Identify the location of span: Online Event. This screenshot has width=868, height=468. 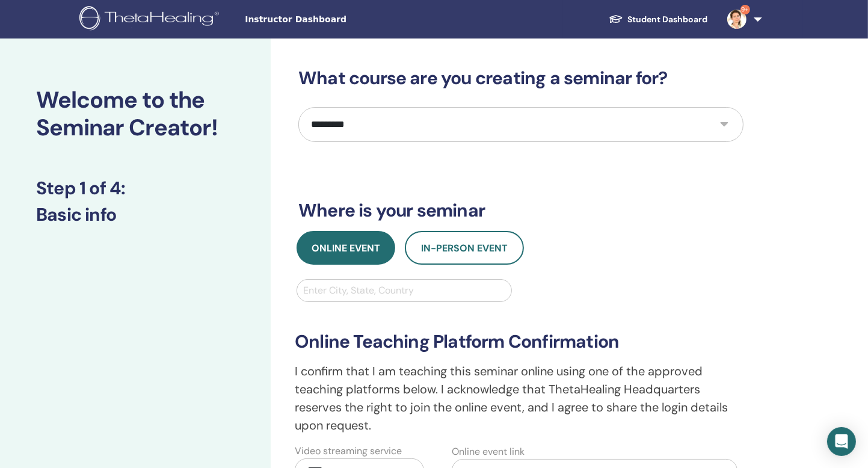
(346, 248).